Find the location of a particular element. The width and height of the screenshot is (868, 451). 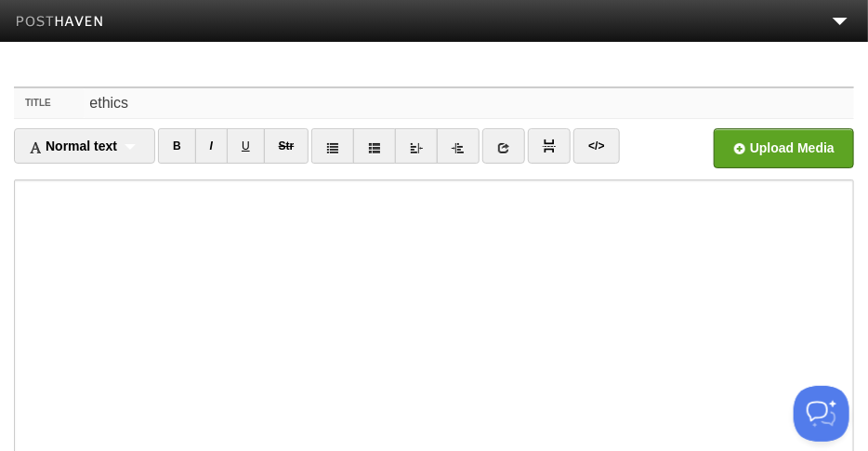

del: Str is located at coordinates (286, 146).